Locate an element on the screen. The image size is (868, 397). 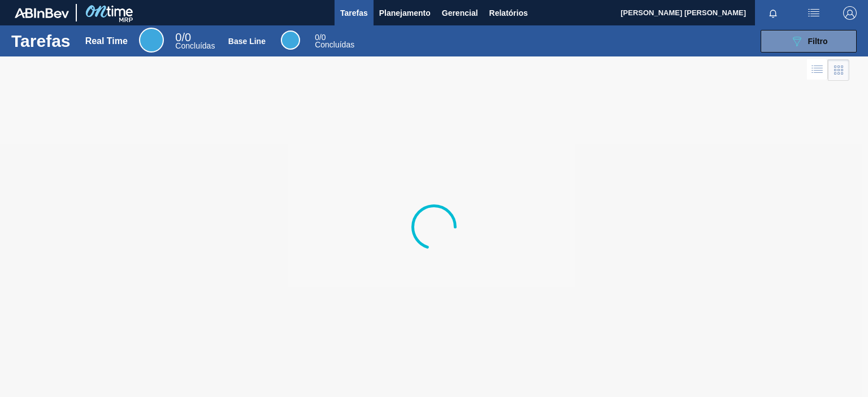
span: Tarefas is located at coordinates (354, 13).